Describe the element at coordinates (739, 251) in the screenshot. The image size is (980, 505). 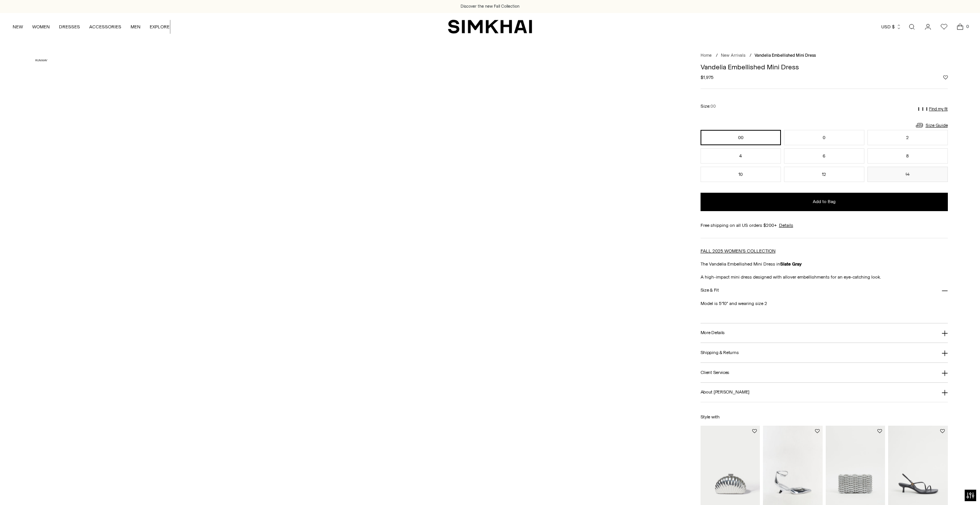
I see `a: FALL 2025 WOMEN'S COLLECTION` at that location.